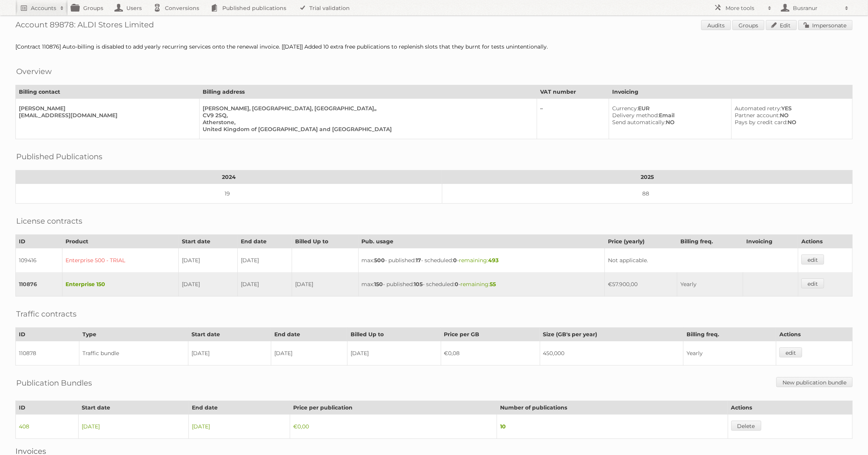 This screenshot has width=868, height=455. Describe the element at coordinates (380, 260) in the screenshot. I see `strong: 500` at that location.